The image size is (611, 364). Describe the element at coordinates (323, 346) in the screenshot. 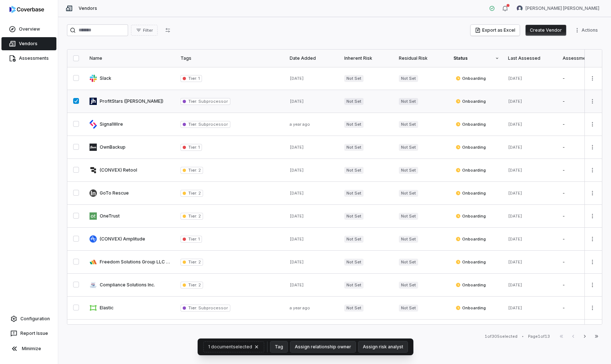

I see `button: Assign relationship owner` at that location.